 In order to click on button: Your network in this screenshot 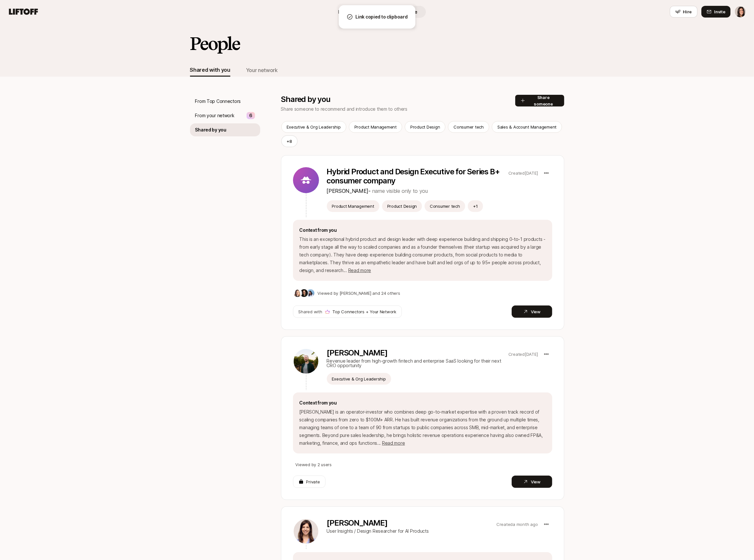, I will do `click(262, 70)`.